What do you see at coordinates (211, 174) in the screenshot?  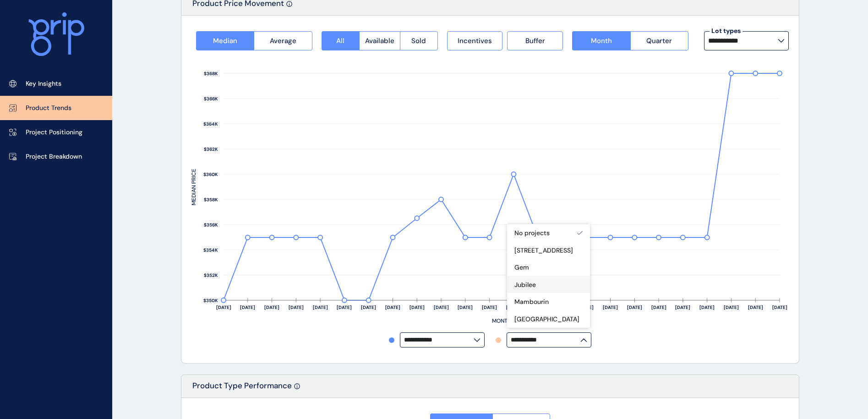 I see `text: $360K` at bounding box center [211, 174].